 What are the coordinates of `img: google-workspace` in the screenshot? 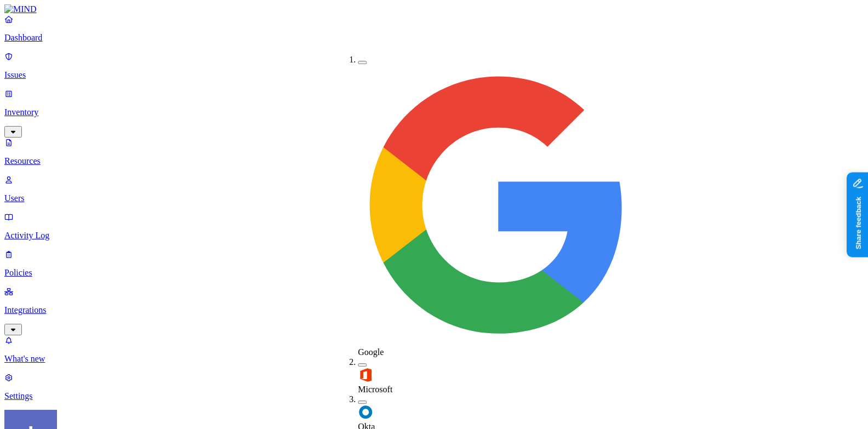 It's located at (498, 205).